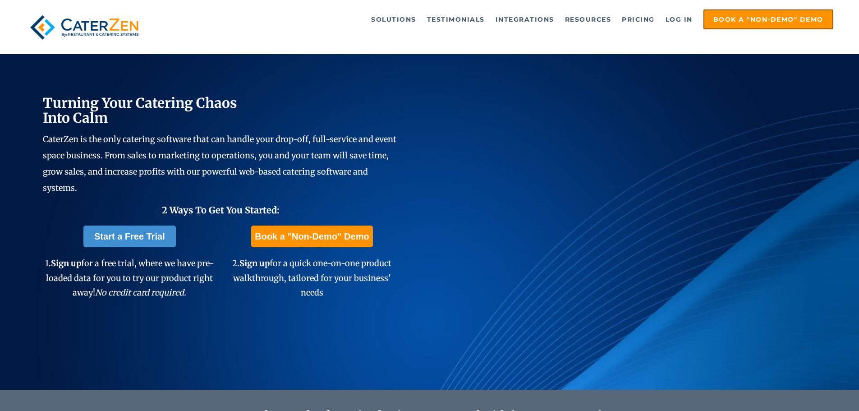 The width and height of the screenshot is (859, 411). Describe the element at coordinates (679, 19) in the screenshot. I see `a: Log in` at that location.